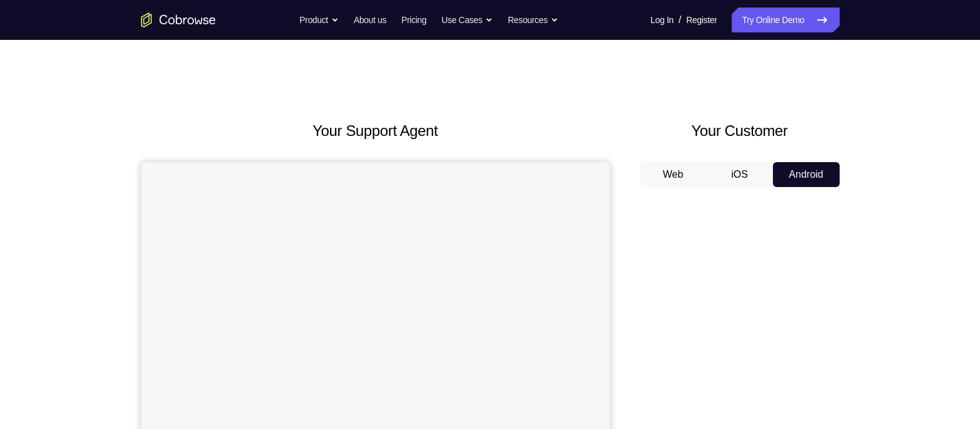  Describe the element at coordinates (662, 20) in the screenshot. I see `a: Log In` at that location.